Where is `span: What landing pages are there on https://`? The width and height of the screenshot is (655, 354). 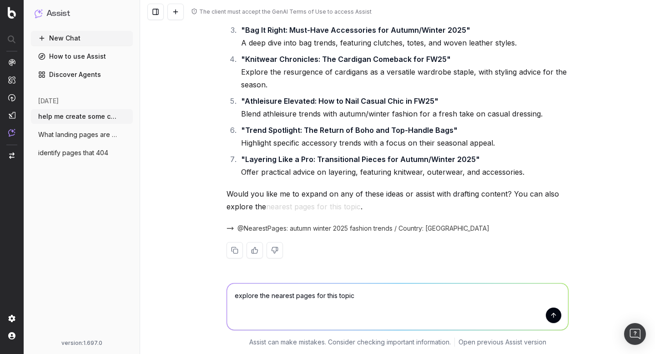
span: What landing pages are there on https:// is located at coordinates (78, 135).